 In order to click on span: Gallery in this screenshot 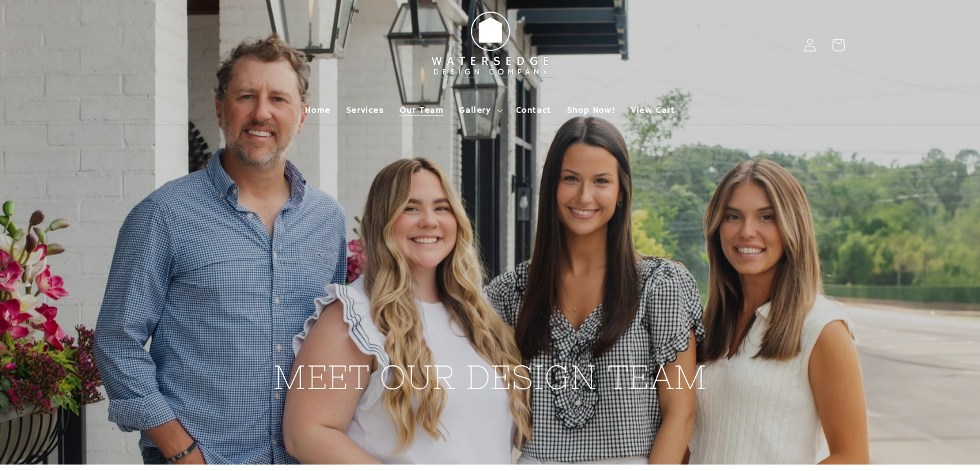, I will do `click(474, 110)`.